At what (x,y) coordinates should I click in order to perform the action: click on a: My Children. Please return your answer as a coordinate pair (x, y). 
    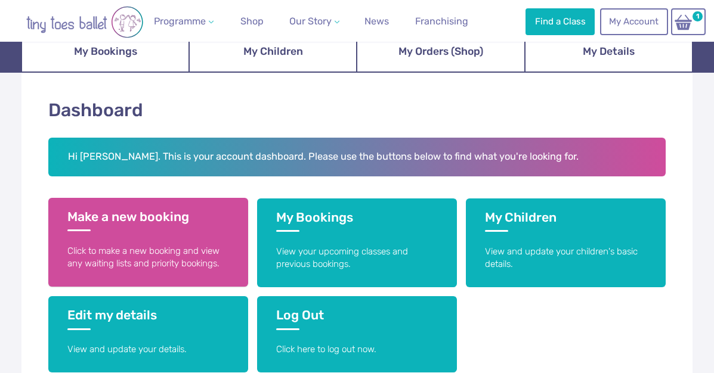
    Looking at the image, I should click on (273, 52).